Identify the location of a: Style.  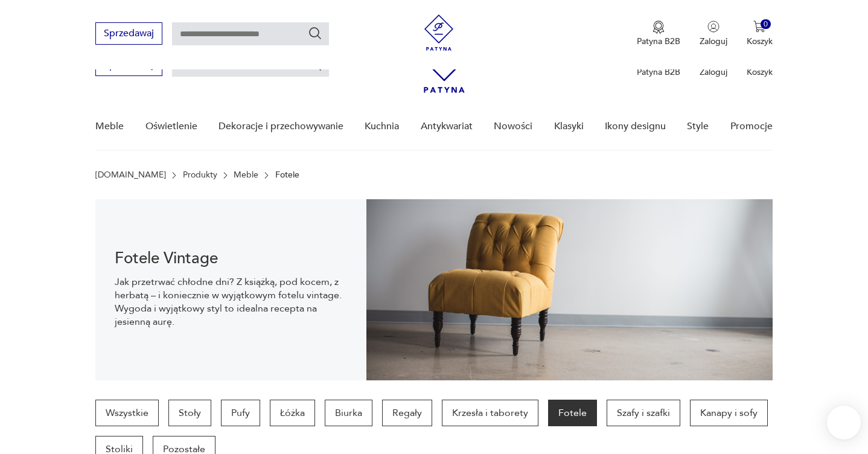
(698, 126).